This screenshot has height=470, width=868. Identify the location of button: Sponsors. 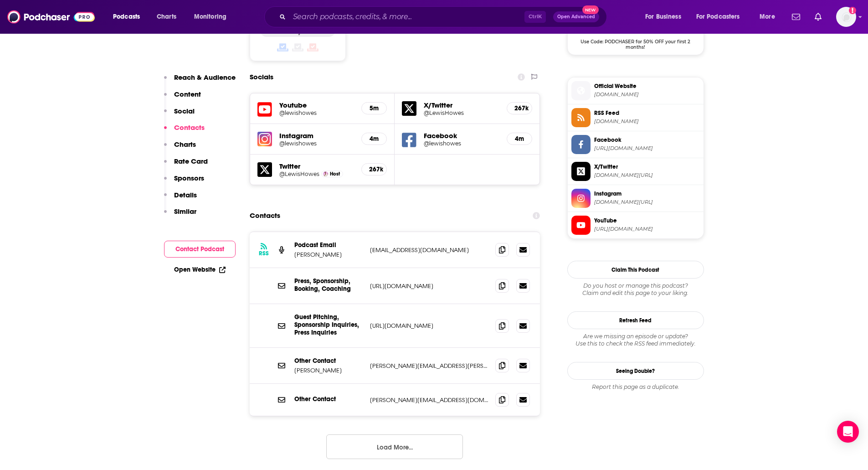
(184, 182).